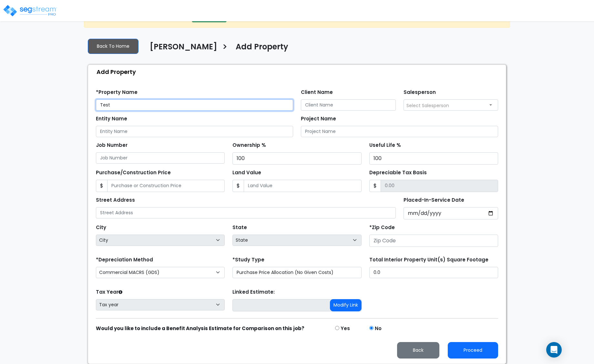 Image resolution: width=594 pixels, height=364 pixels. Describe the element at coordinates (112, 119) in the screenshot. I see `label: Entity Name` at that location.